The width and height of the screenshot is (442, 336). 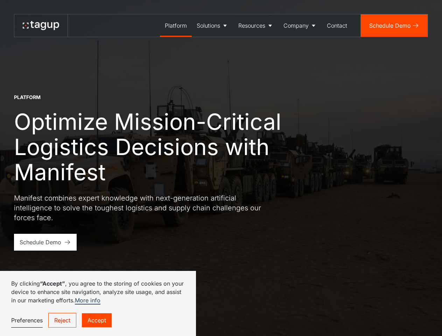 What do you see at coordinates (98, 292) in the screenshot?
I see `p: By clicking , you agree to the storing of cookies on your device to enhance site navigation, anal...` at bounding box center [98, 292].